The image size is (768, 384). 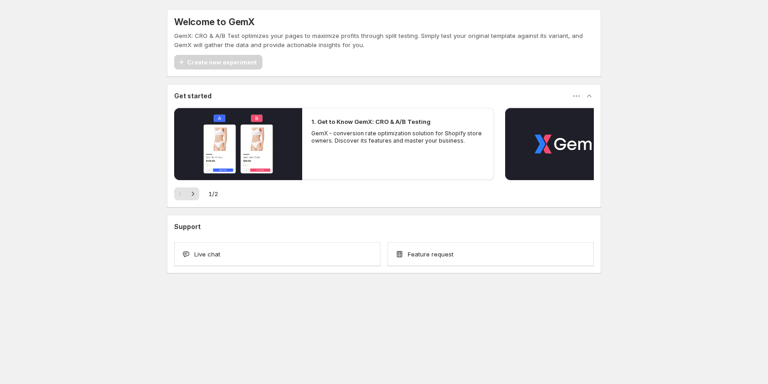 I want to click on span: 1 / 2, so click(x=213, y=194).